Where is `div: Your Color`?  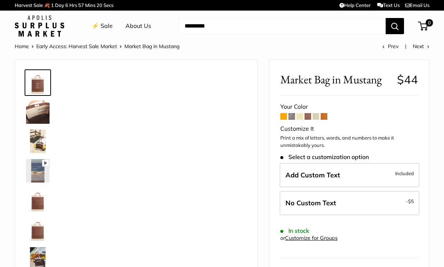 div: Your Color is located at coordinates (349, 107).